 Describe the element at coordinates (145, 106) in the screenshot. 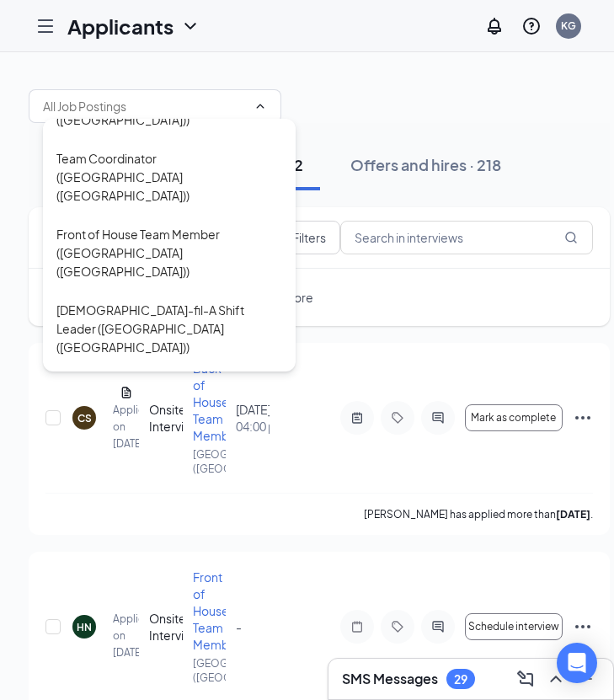

I see `input: All Job Postings` at that location.